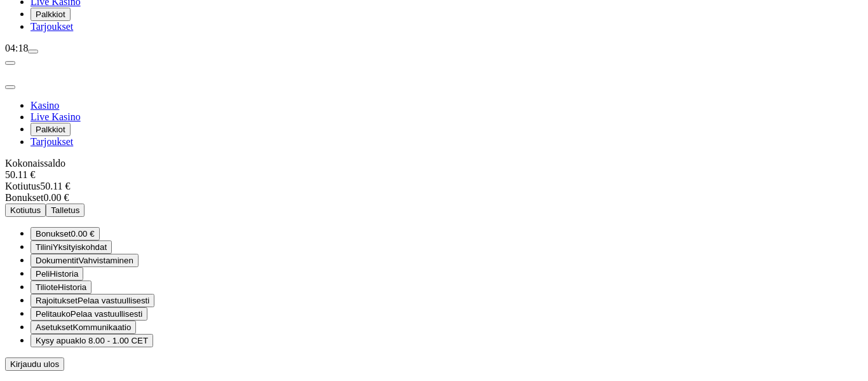 This screenshot has height=381, width=868. What do you see at coordinates (89, 313) in the screenshot?
I see `button: clock iconPelitaukoPelaa vastuullisesti` at bounding box center [89, 313].